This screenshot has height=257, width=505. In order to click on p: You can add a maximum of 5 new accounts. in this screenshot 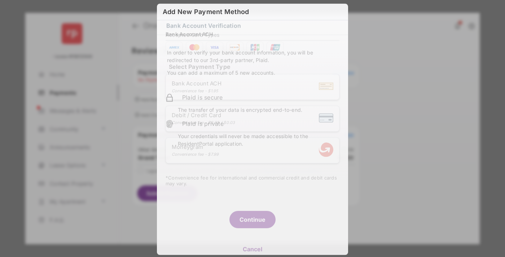, I will do `click(253, 73)`.